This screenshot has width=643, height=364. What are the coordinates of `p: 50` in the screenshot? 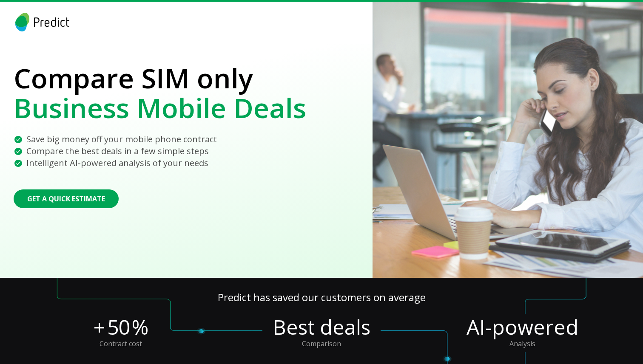 It's located at (119, 327).